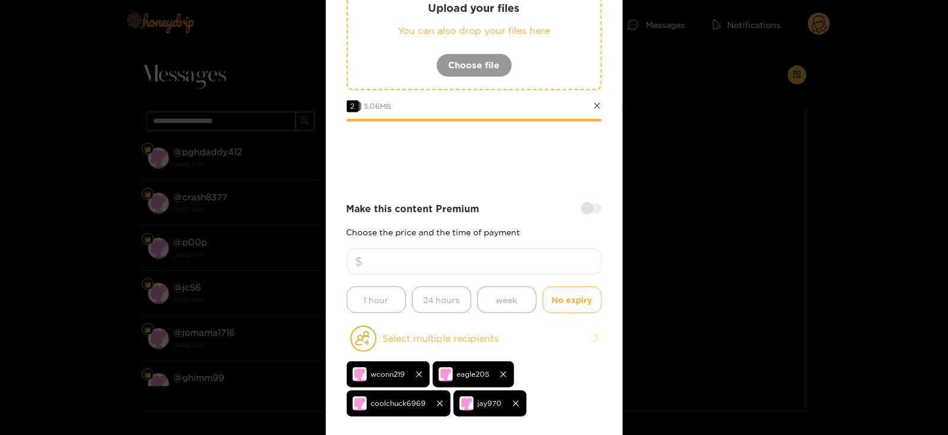  I want to click on p: Choose the price and the time of payment, so click(475, 232).